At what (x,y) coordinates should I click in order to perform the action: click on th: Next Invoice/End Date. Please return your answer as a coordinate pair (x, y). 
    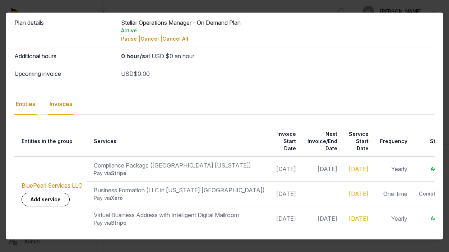
    Looking at the image, I should click on (321, 141).